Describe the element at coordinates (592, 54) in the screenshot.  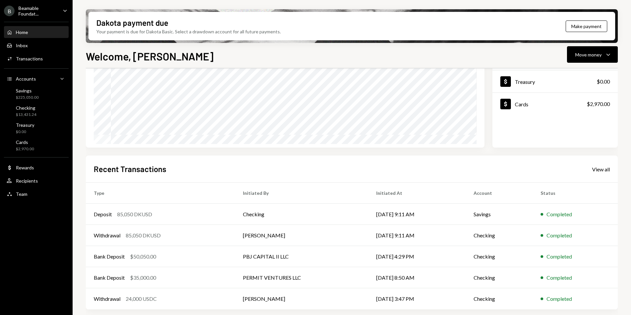
I see `button: Move money` at that location.